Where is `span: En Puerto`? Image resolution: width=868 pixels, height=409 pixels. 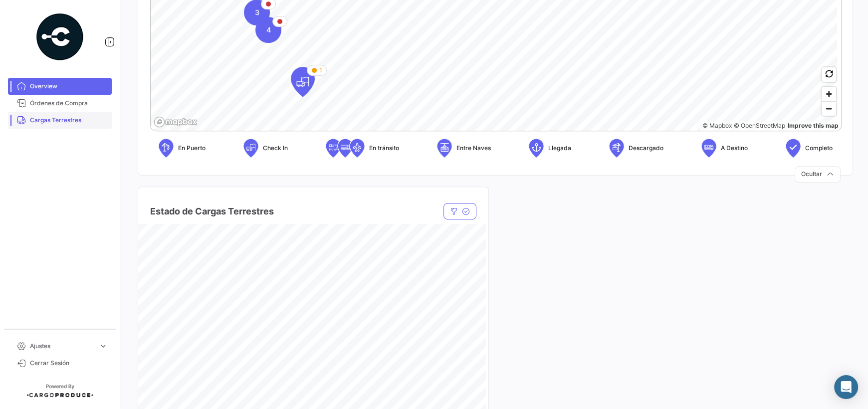 span: En Puerto is located at coordinates (192, 148).